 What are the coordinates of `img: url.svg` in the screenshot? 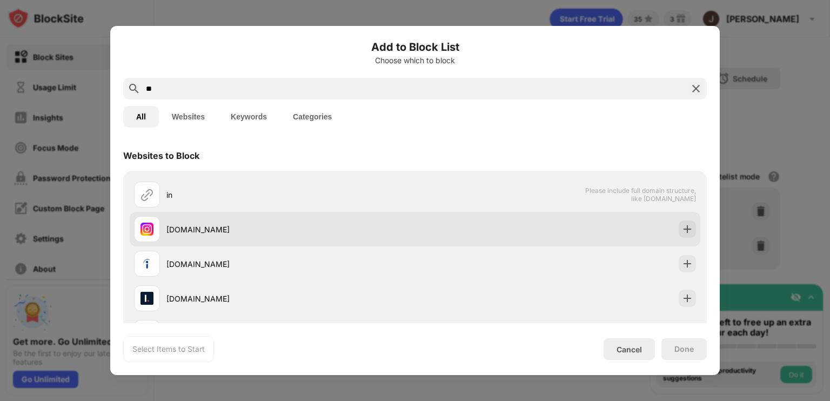 It's located at (147, 194).